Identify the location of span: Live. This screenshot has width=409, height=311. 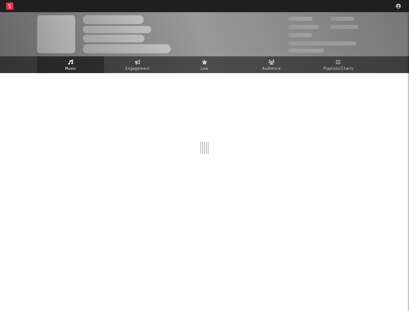
(205, 69).